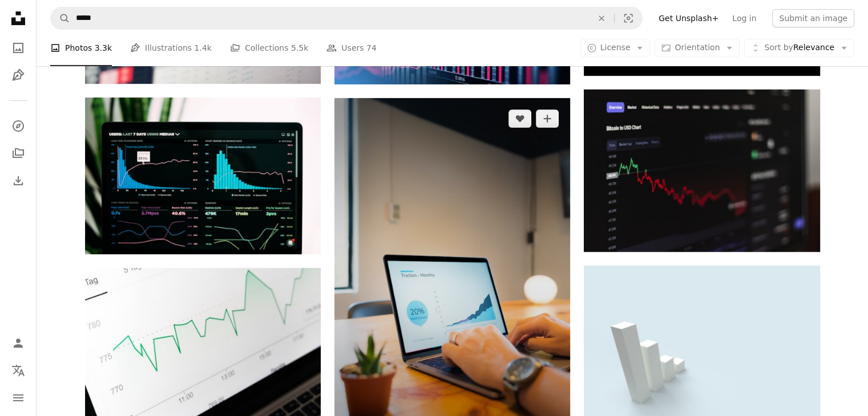  I want to click on a: person using macbook pro on brown wooden table, so click(452, 274).